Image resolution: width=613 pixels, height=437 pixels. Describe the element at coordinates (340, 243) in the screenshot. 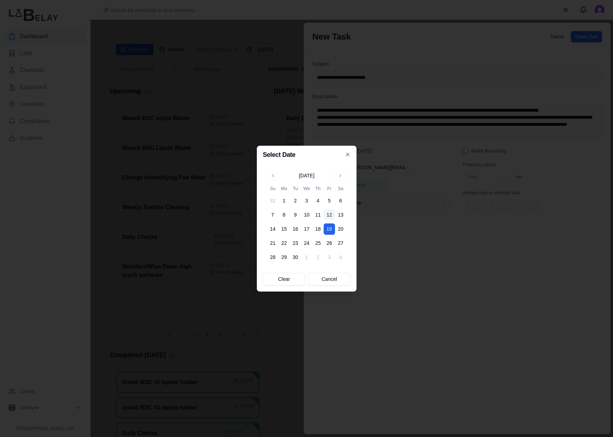

I see `button: 27` at that location.